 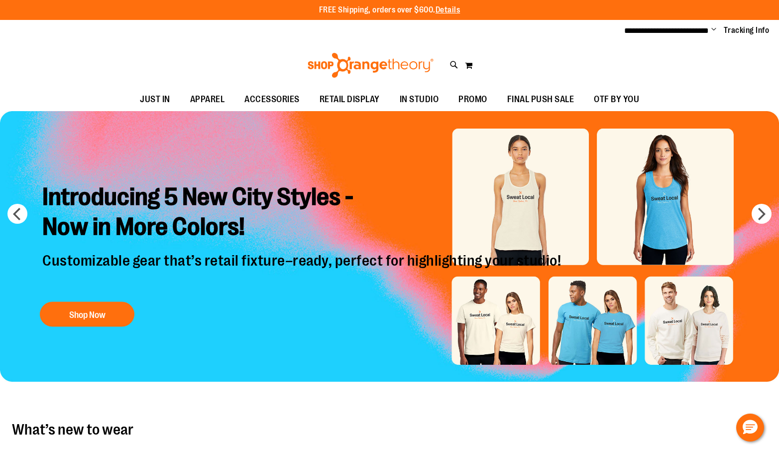 I want to click on a: Details, so click(x=448, y=10).